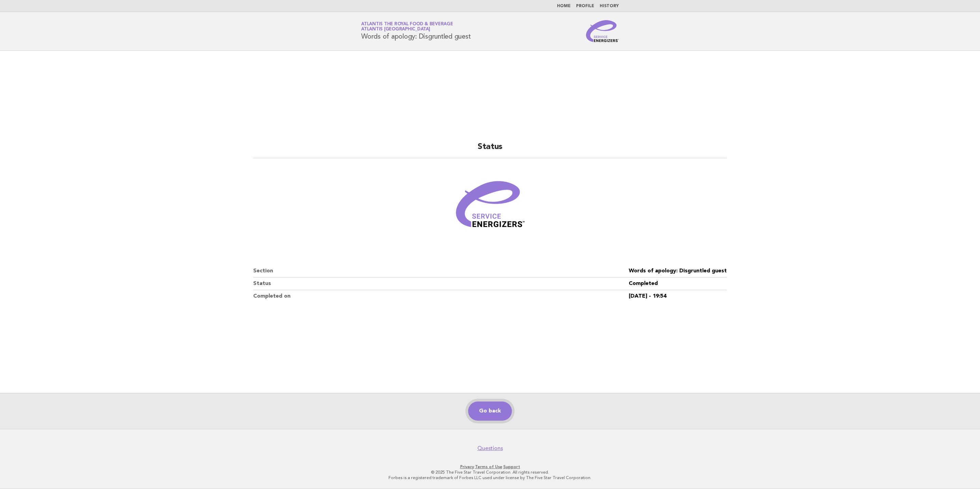 The height and width of the screenshot is (489, 980). Describe the element at coordinates (416, 31) in the screenshot. I see `h1: Words of apology: Disgruntled guest` at that location.